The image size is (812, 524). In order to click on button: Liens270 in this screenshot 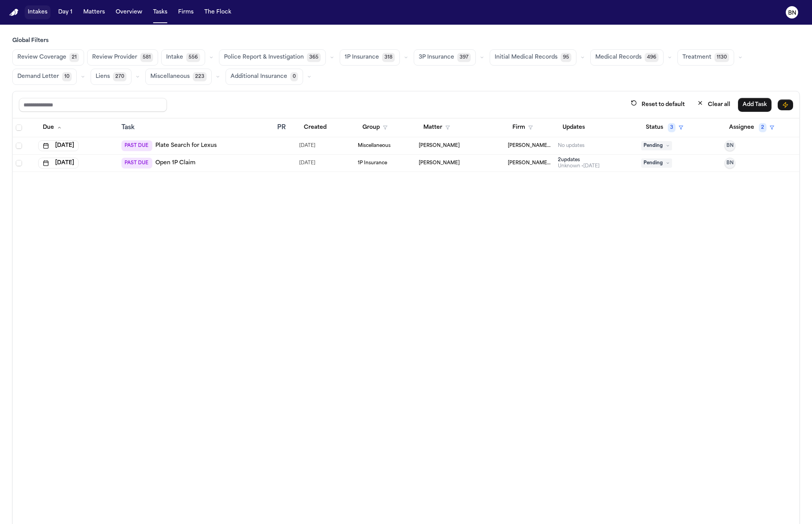, I will do `click(111, 77)`.